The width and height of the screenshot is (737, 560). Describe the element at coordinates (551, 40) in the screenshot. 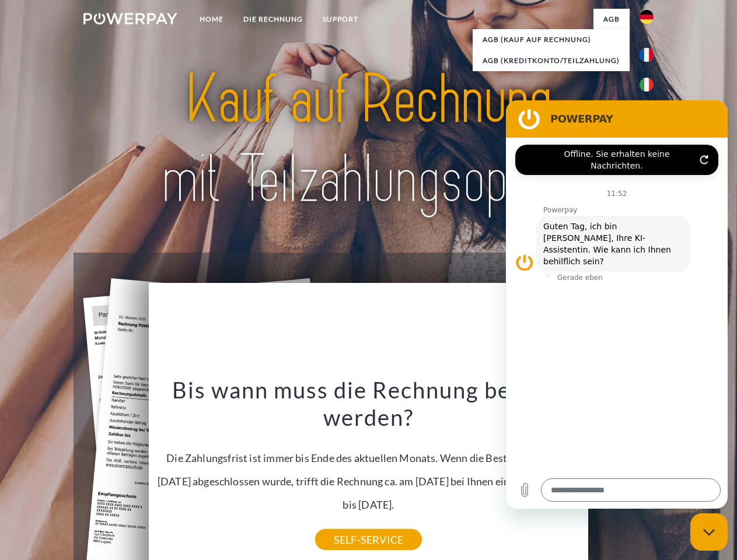

I see `a: AGB (Kauf auf Rechnung)` at that location.